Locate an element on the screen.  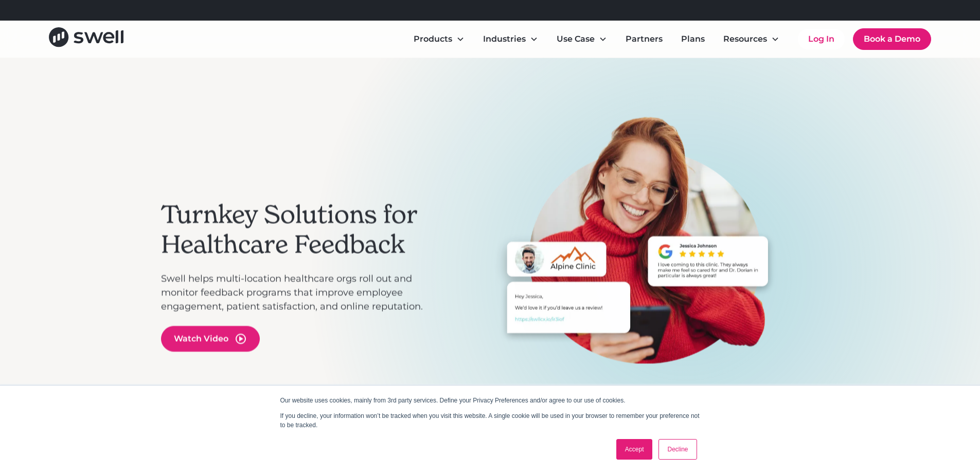
p: If you decline, your information won’t be tracked when you visit this website. A single cookie wi... is located at coordinates (490, 421).